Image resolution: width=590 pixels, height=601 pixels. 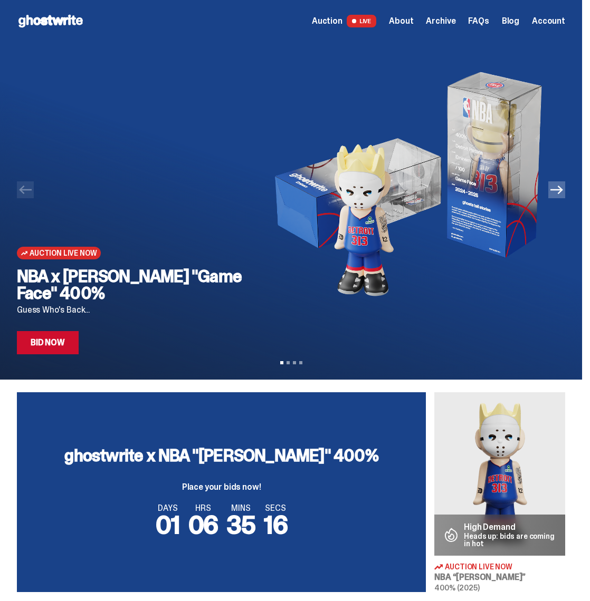 What do you see at coordinates (275, 508) in the screenshot?
I see `span: SECS` at bounding box center [275, 508].